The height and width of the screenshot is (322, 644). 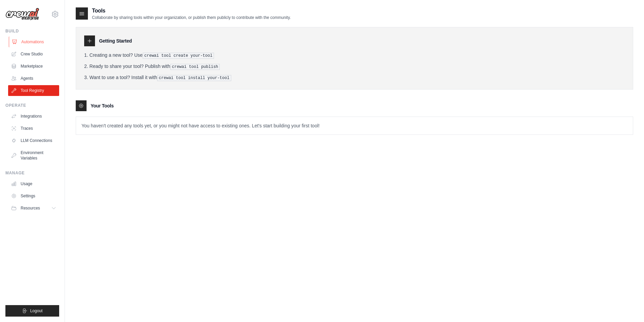 What do you see at coordinates (34, 54) in the screenshot?
I see `a: Crew Studio` at bounding box center [34, 54].